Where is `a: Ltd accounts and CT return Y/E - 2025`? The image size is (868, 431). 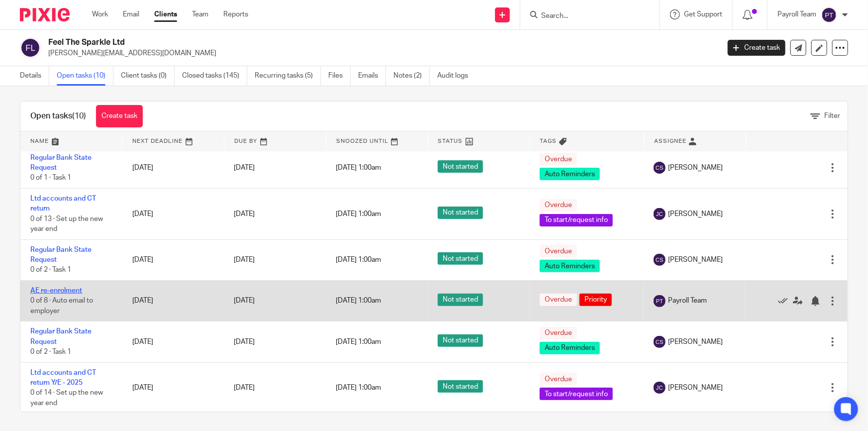
a: Ltd accounts and CT return Y/E - 2025 is located at coordinates (63, 378).